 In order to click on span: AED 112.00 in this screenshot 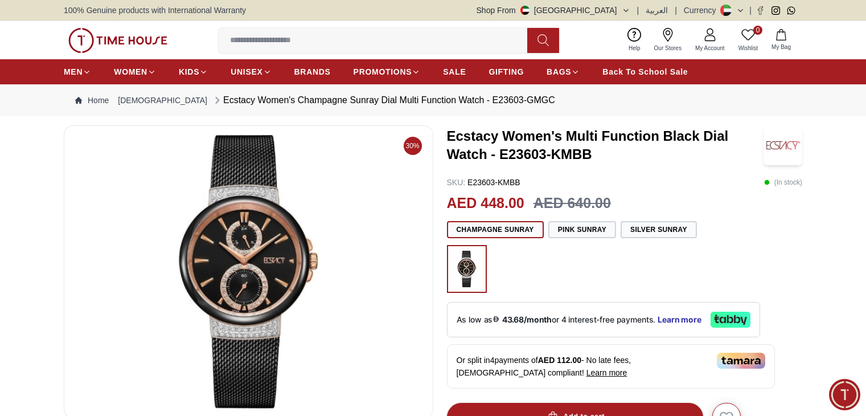, I will do `click(560, 360)`.